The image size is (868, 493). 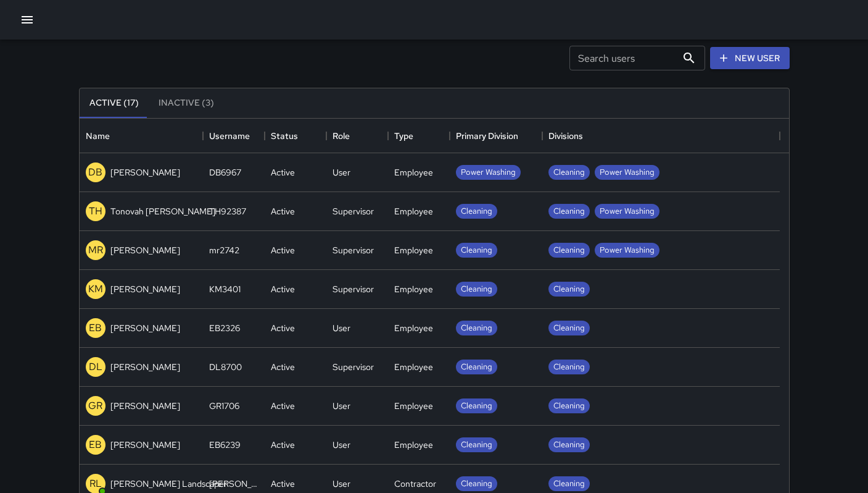 I want to click on div: EB6239, so click(x=225, y=445).